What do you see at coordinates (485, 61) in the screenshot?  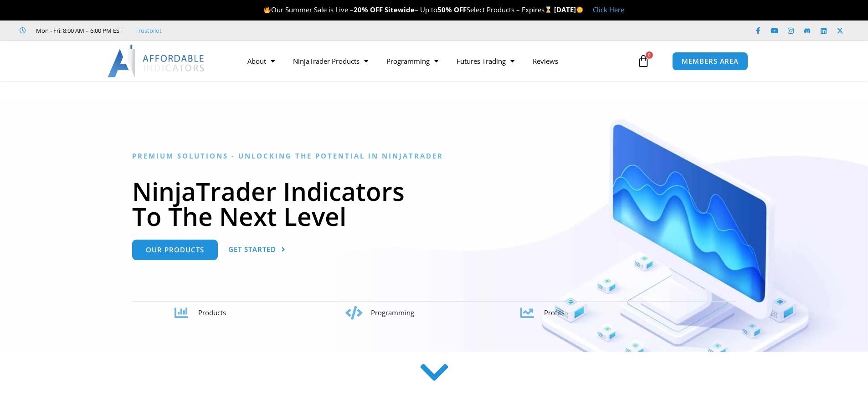 I see `a: Futures Trading` at bounding box center [485, 61].